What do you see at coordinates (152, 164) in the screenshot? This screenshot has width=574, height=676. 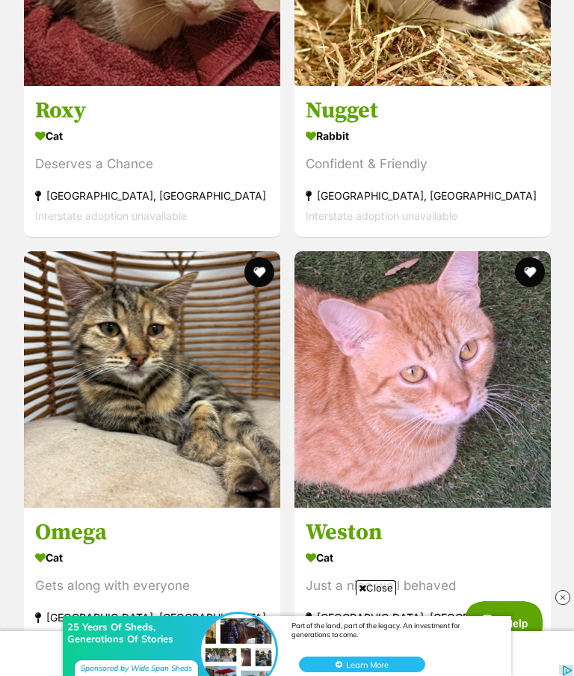 I see `div: Deserves a Chance` at bounding box center [152, 164].